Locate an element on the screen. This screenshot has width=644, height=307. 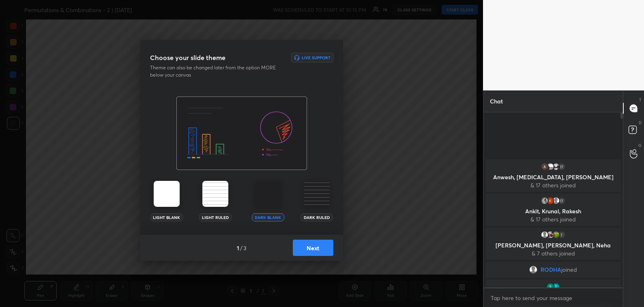
div: Dark Blank is located at coordinates (268, 217).